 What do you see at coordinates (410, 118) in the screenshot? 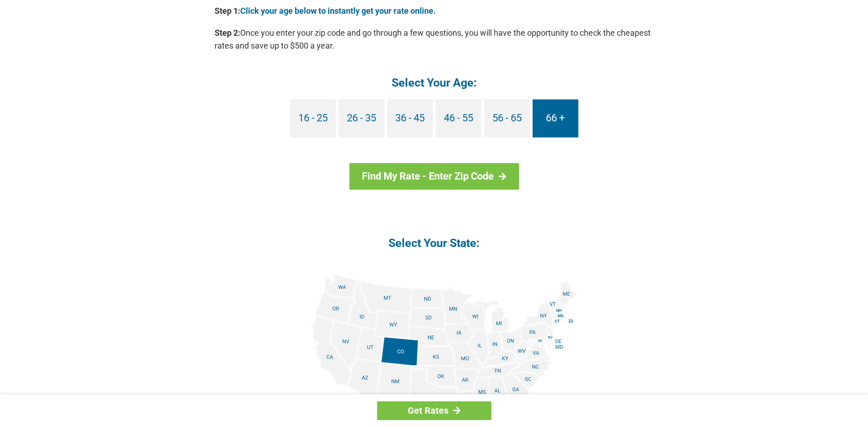
I see `a: 36 - 45` at bounding box center [410, 118].